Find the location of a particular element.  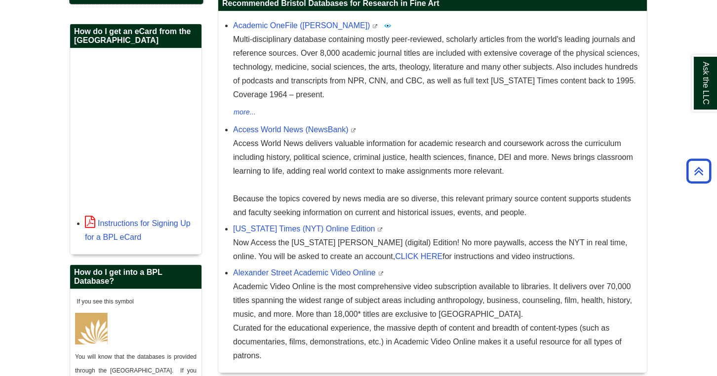

div: Access World News delivers valuable information for academic research and coursework across the c... is located at coordinates (437, 178).